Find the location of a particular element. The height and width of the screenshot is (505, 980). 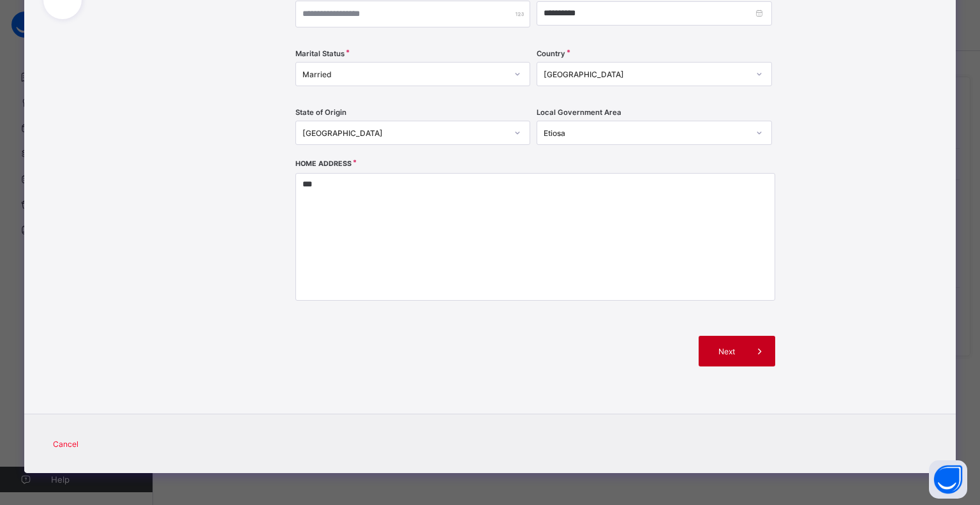

span: Cancel is located at coordinates (65, 444).